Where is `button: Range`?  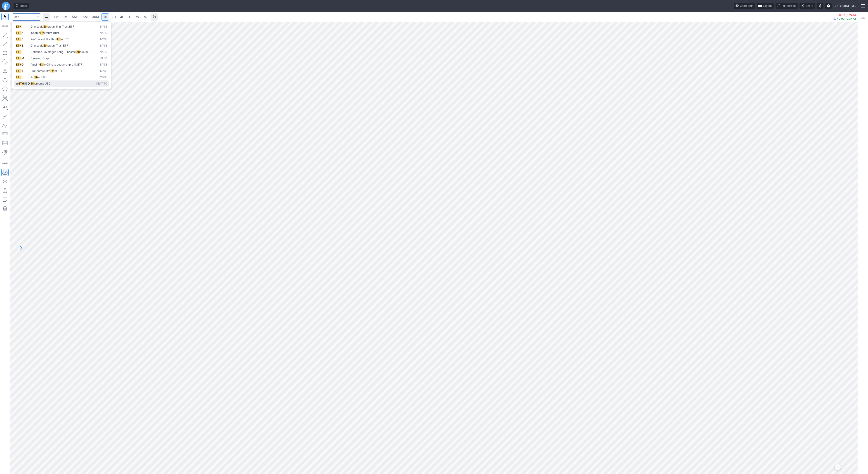 button: Range is located at coordinates (154, 17).